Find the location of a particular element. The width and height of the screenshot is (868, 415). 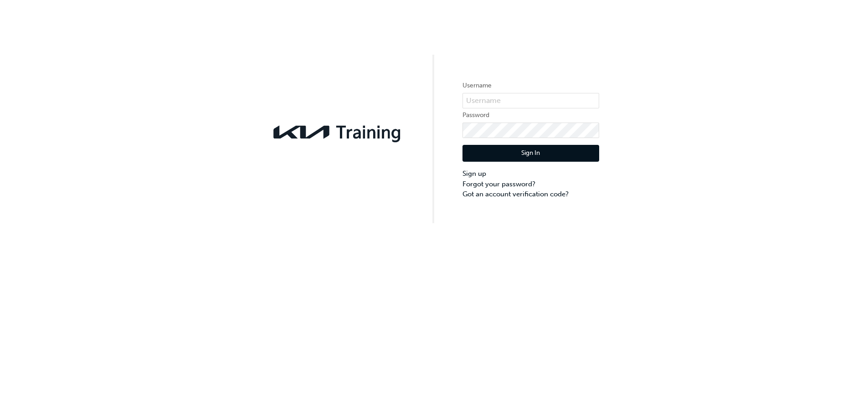

input: Username is located at coordinates (531, 101).